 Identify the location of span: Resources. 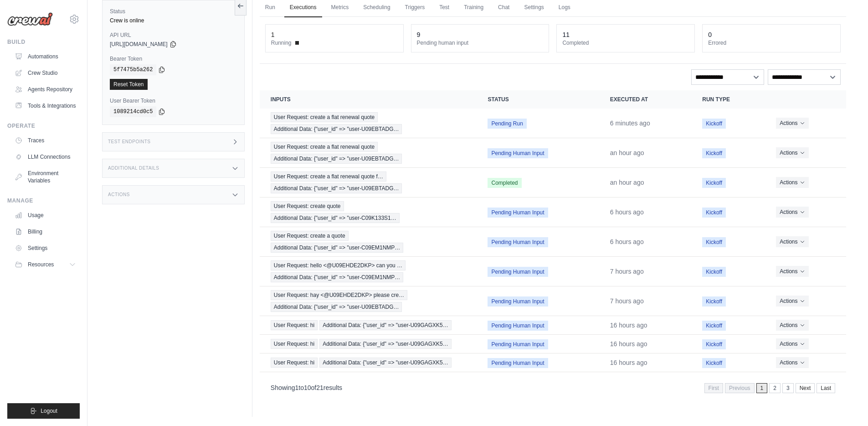
(40, 264).